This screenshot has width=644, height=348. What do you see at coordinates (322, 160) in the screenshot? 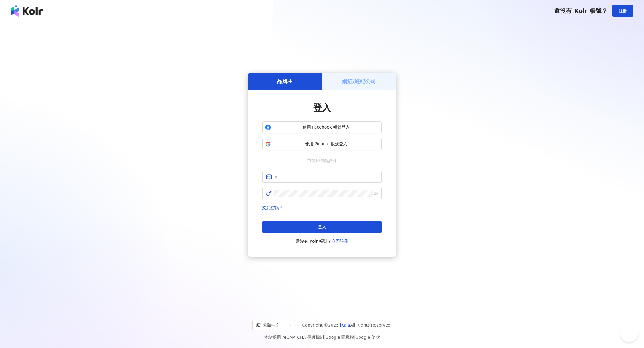
I see `span: 或使用信箱註冊` at bounding box center [322, 160].